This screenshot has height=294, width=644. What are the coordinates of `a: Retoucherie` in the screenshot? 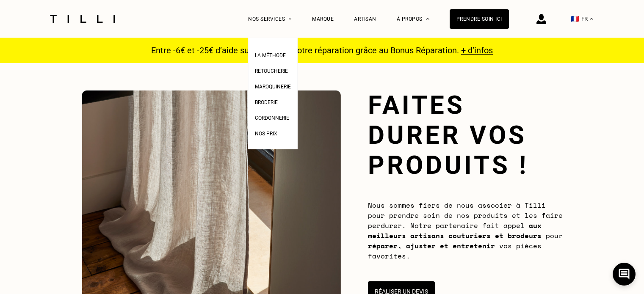 It's located at (271, 70).